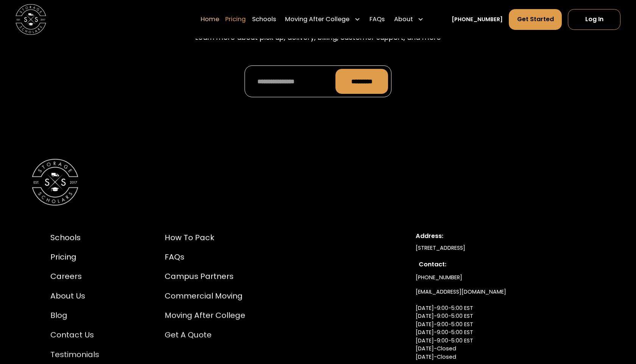 The image size is (636, 364). I want to click on div: Campus Partners, so click(205, 276).